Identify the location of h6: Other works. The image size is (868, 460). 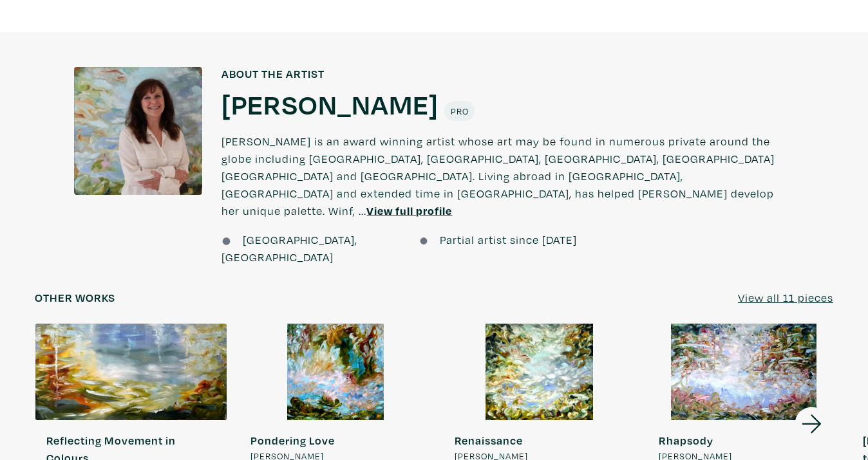
(74, 298).